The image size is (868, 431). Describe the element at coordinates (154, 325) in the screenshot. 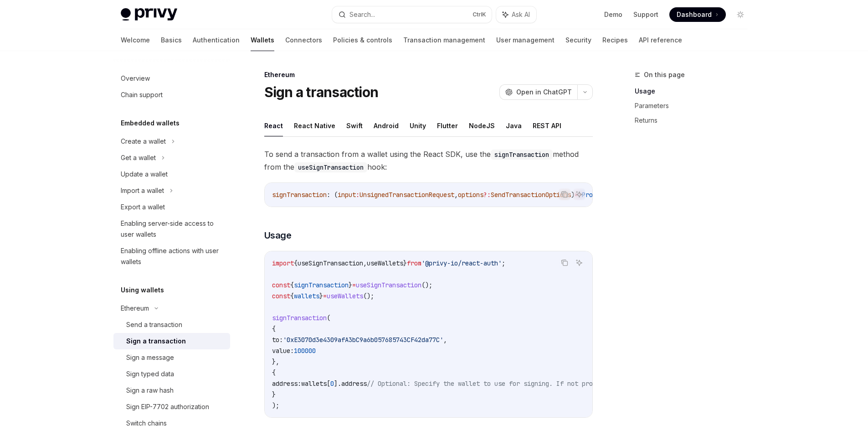

I see `div: Send a transaction` at that location.